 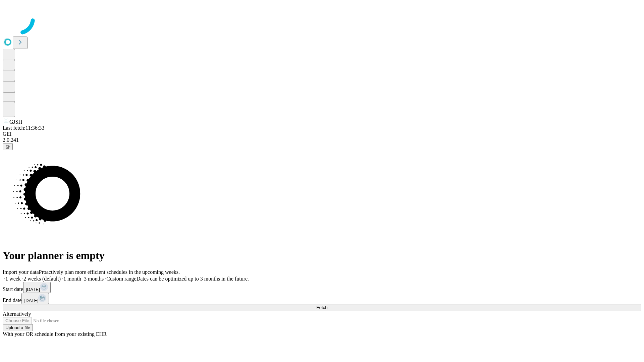 What do you see at coordinates (322, 255) in the screenshot?
I see `h1: Your planner is empty` at bounding box center [322, 255].